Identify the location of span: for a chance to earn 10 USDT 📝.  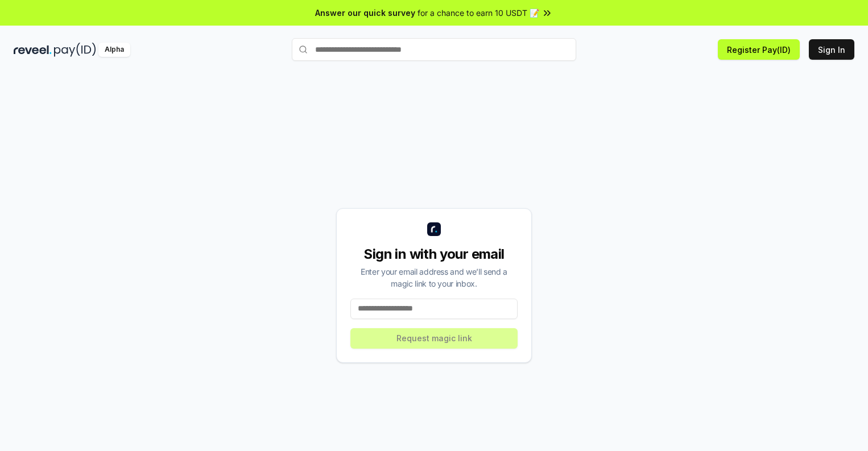
(478, 13).